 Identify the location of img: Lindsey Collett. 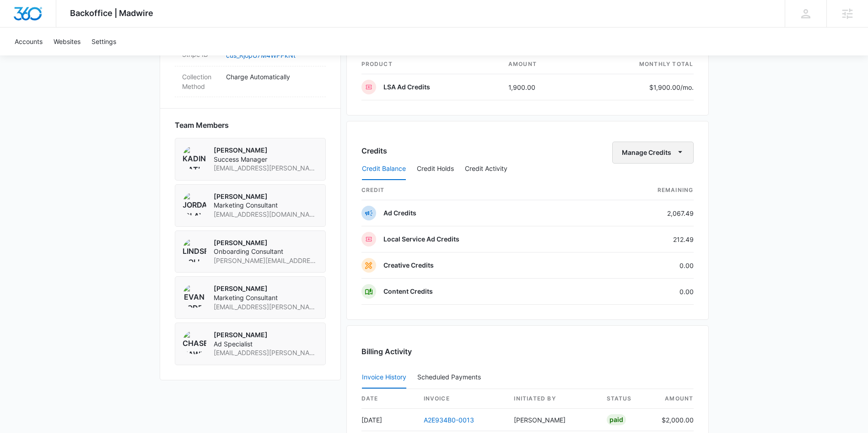
(194, 250).